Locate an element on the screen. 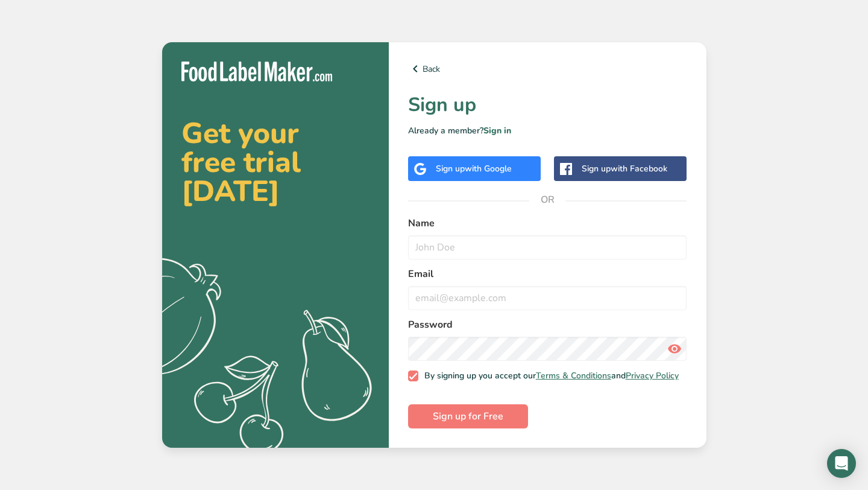 The width and height of the screenshot is (868, 490). input: email@example.com is located at coordinates (547, 298).